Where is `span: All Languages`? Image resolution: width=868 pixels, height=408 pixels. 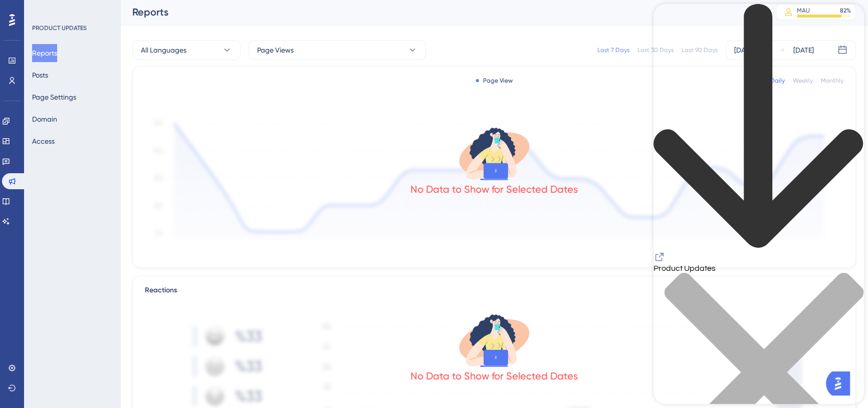
span: All Languages is located at coordinates (163, 50).